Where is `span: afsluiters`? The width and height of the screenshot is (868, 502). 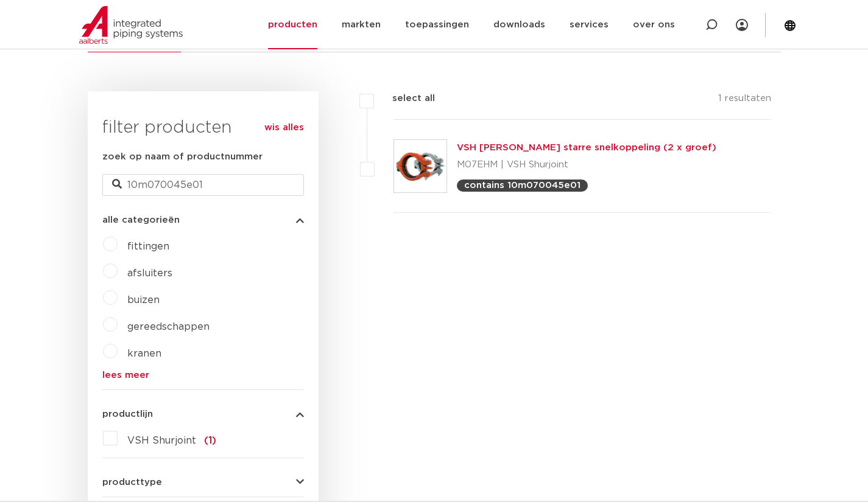 span: afsluiters is located at coordinates (150, 273).